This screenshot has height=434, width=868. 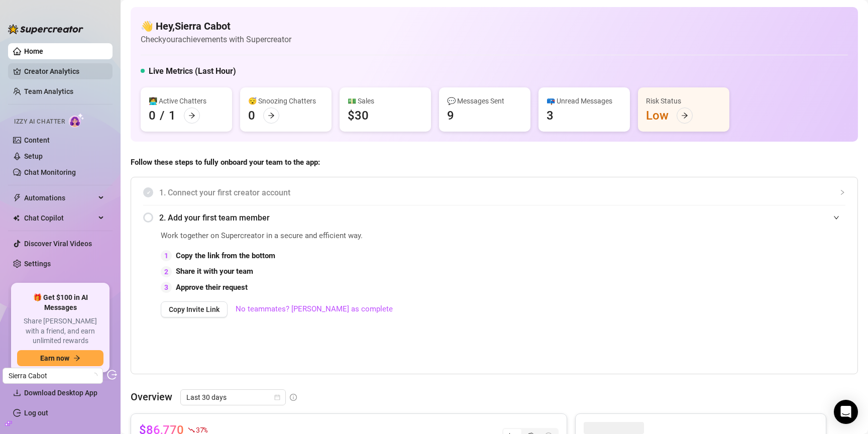 What do you see at coordinates (49, 92) in the screenshot?
I see `a: Team Analytics` at bounding box center [49, 92].